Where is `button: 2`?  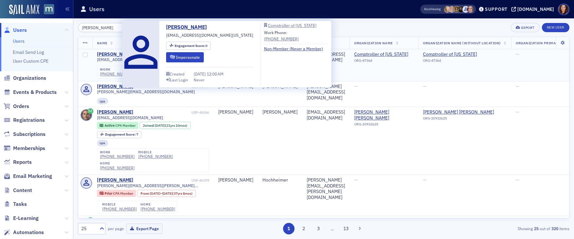
button: 2 is located at coordinates (303, 228).